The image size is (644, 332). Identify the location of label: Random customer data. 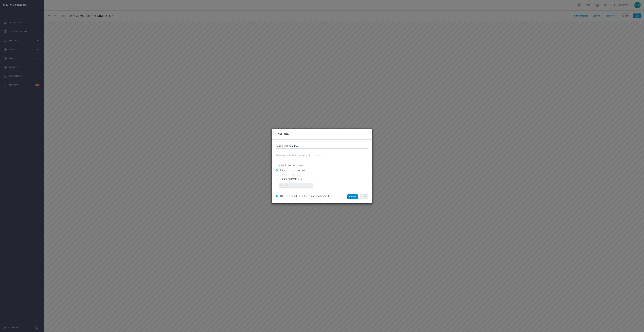
(292, 171).